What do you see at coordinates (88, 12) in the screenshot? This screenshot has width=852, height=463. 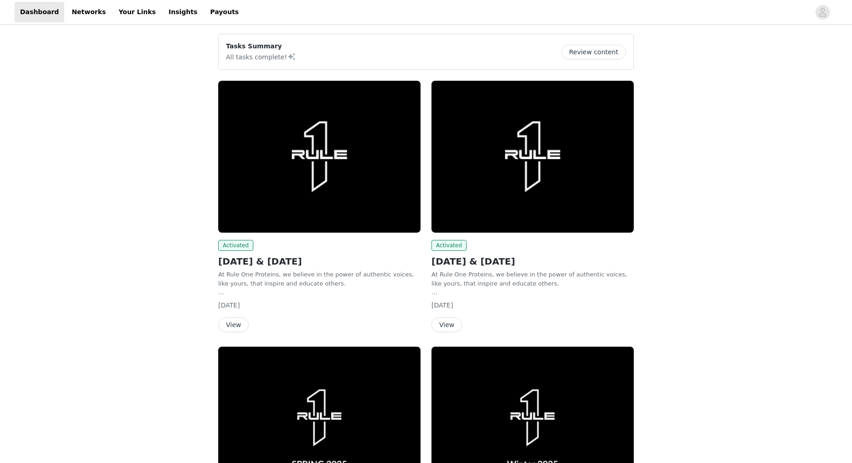 I see `a: Networks` at bounding box center [88, 12].